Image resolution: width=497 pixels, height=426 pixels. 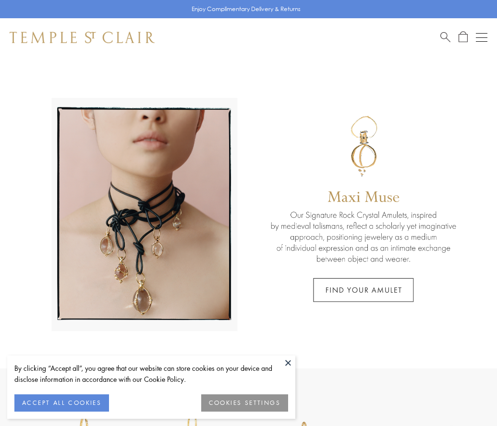 I want to click on button: Open navigation, so click(x=482, y=37).